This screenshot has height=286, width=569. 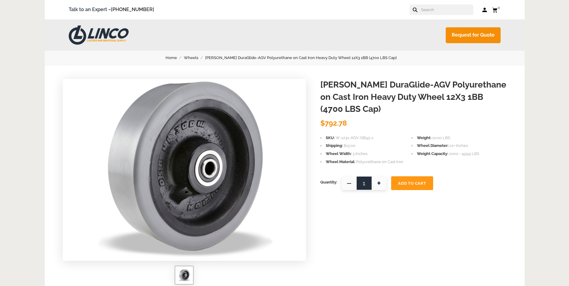 What do you see at coordinates (341, 162) in the screenshot?
I see `span: Wheel Material` at bounding box center [341, 162].